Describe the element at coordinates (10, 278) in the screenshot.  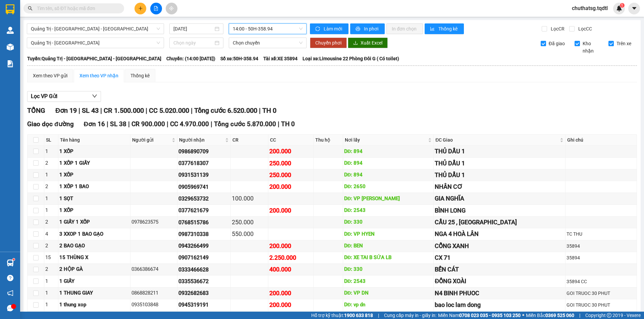
I see `span: question-circle` at that location.